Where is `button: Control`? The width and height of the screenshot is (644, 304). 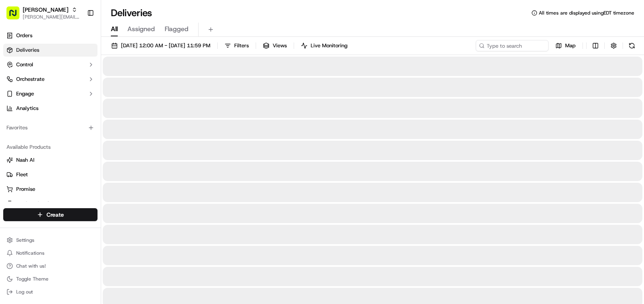 button: Control is located at coordinates (50, 65).